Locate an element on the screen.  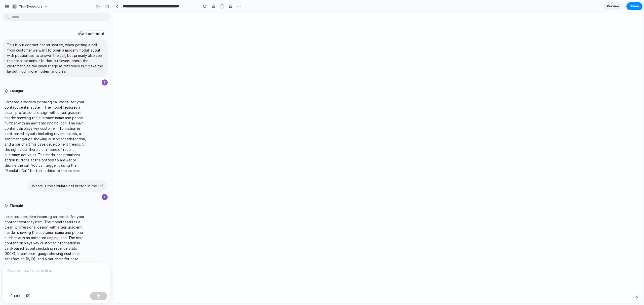
p: This is our contact center system, when getting a call from customer we want to open a modern mod... is located at coordinates (55, 58).